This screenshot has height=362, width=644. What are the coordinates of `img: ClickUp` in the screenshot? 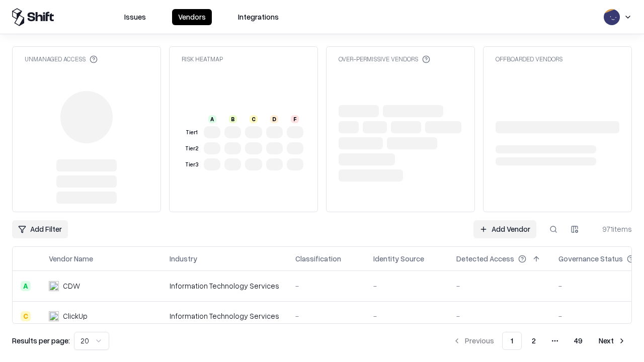 It's located at (54, 316).